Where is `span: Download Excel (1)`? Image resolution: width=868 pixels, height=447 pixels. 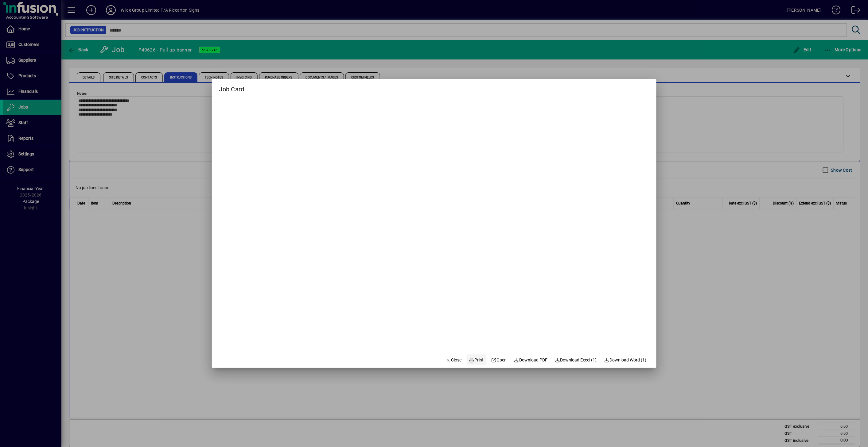 span: Download Excel (1) is located at coordinates (576, 360).